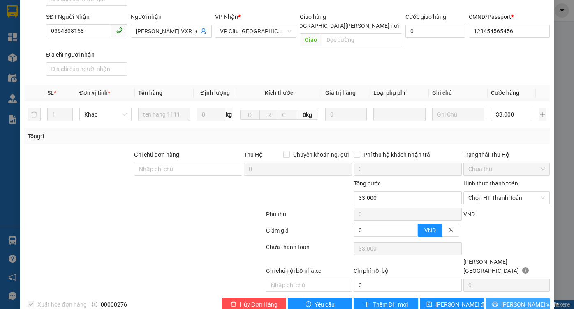 The height and width of the screenshot is (309, 574). What do you see at coordinates (226, 17) in the screenshot?
I see `span: VP Nhận` at bounding box center [226, 17].